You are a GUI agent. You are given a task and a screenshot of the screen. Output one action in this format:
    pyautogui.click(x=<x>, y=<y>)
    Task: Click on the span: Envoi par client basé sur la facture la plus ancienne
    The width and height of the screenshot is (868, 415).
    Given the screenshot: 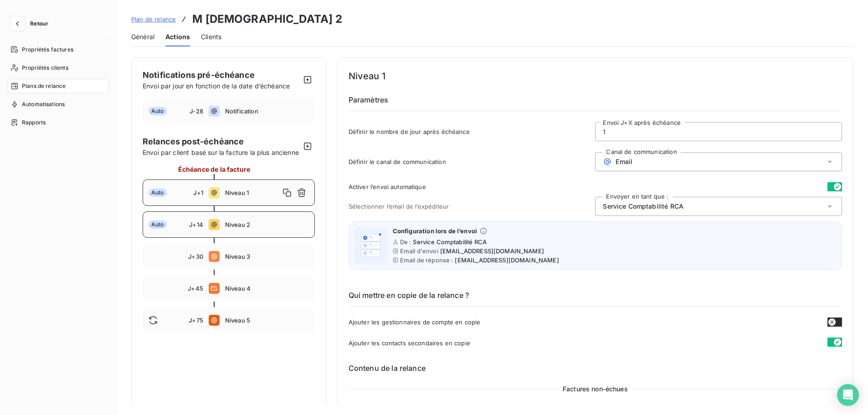 What is the action you would take?
    pyautogui.click(x=221, y=152)
    